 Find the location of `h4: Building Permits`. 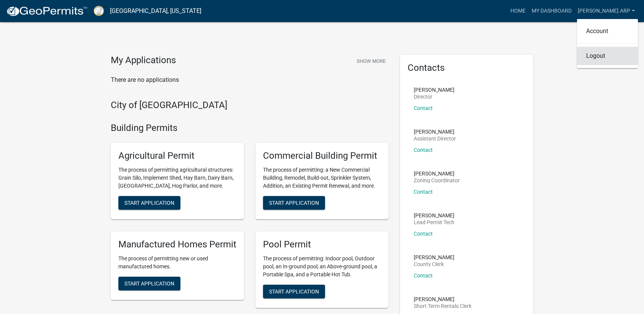

h4: Building Permits is located at coordinates (249, 128).